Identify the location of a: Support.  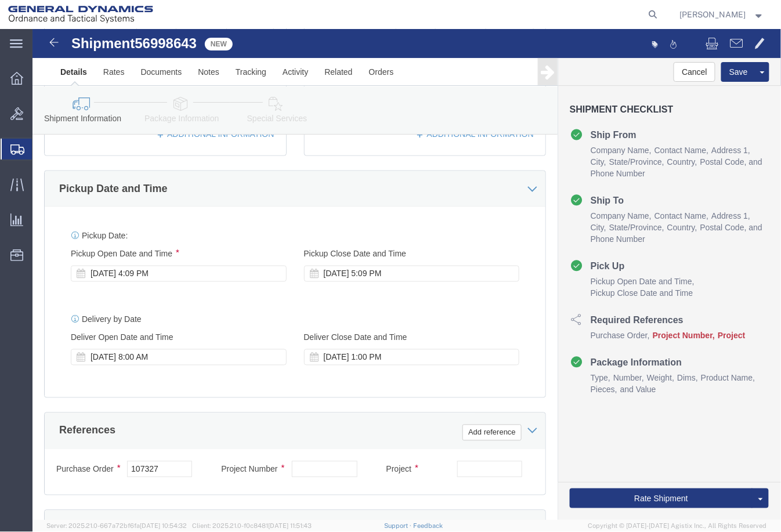
(399, 526).